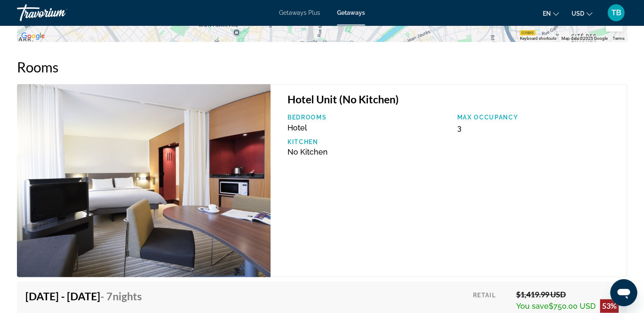  Describe the element at coordinates (568, 294) in the screenshot. I see `div: $1,419.99 USD` at that location.